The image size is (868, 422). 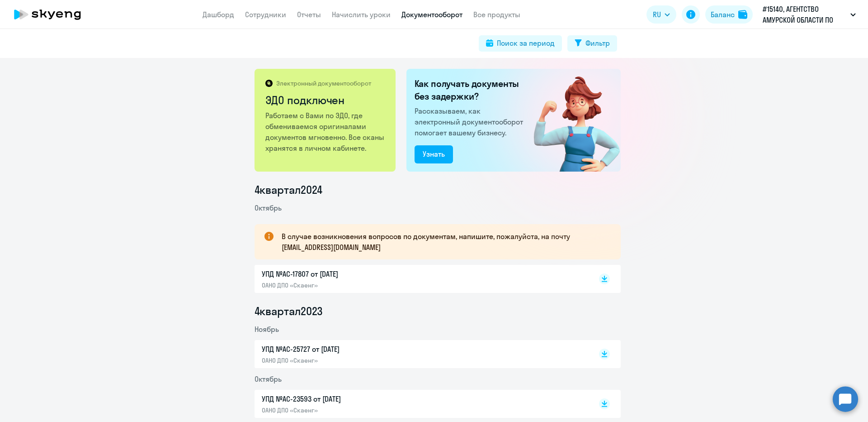 What do you see at coordinates (729, 14) in the screenshot?
I see `button: Балансbalance` at bounding box center [729, 14].